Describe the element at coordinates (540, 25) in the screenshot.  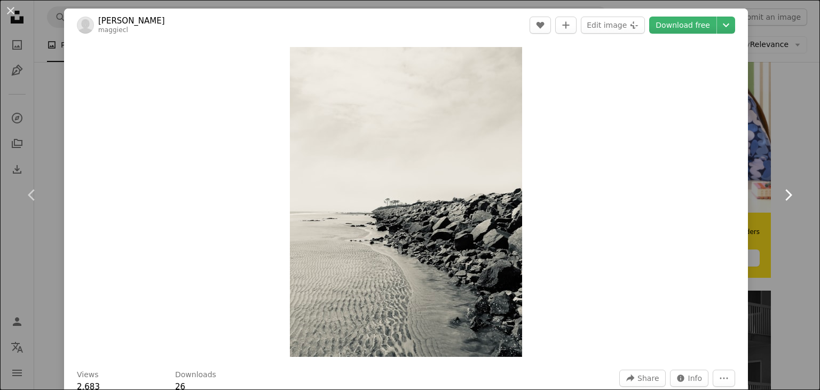
I see `button: Like` at that location.